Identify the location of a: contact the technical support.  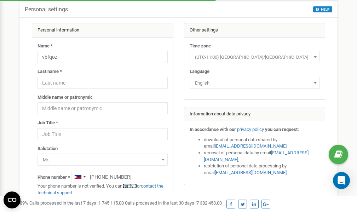
(100, 189).